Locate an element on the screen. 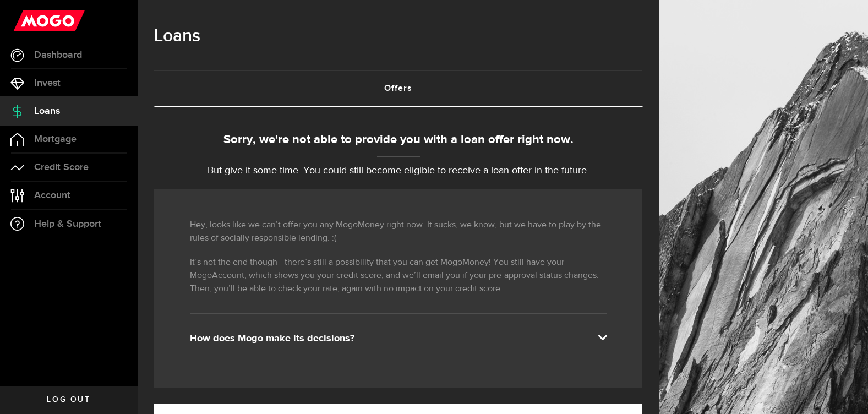 The image size is (868, 414). span: Credit Score is located at coordinates (61, 167).